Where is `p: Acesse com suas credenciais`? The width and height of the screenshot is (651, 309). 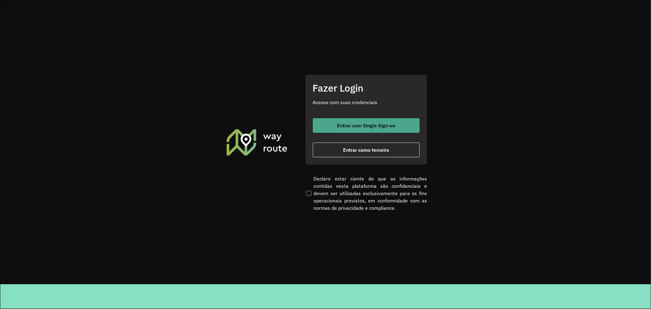
p: Acesse com suas credenciais is located at coordinates (366, 102).